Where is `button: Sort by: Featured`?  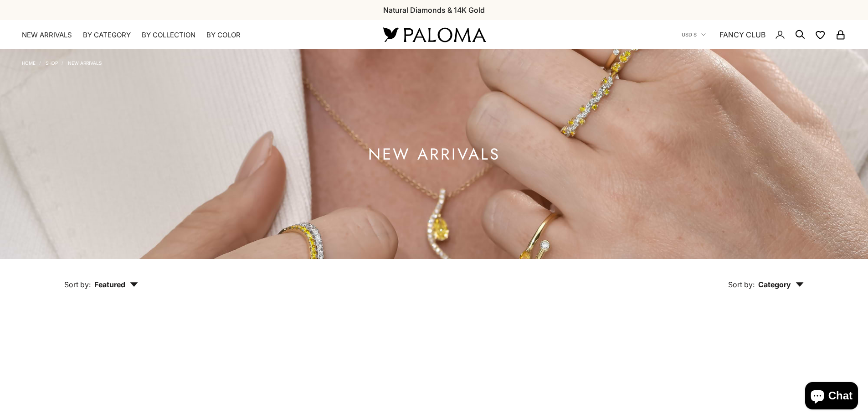
button: Sort by: Featured is located at coordinates (101, 278).